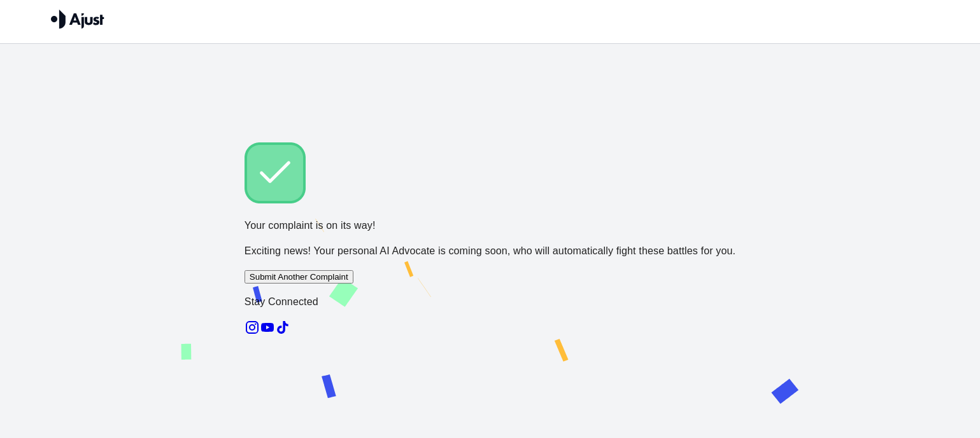 This screenshot has height=438, width=980. I want to click on button: Submit Another Complaint, so click(298, 277).